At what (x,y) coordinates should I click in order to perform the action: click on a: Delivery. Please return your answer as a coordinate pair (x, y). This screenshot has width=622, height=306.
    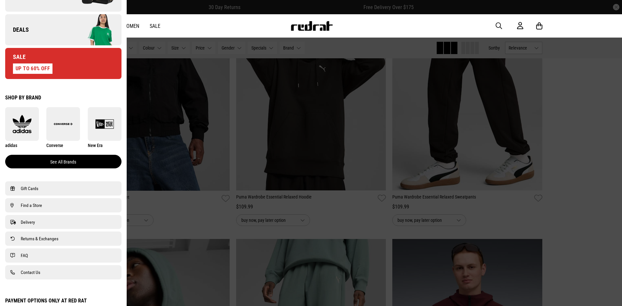
    Looking at the image, I should click on (63, 222).